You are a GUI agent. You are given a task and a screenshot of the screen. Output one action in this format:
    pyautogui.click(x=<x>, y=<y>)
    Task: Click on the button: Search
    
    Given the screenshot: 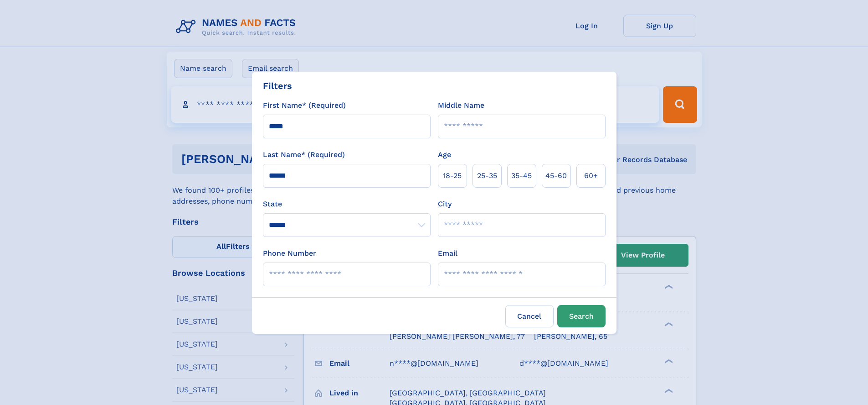 What is the action you would take?
    pyautogui.click(x=581, y=316)
    